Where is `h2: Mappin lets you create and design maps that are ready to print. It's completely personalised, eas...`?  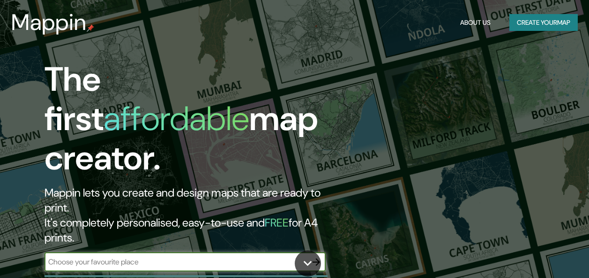
h2: Mappin lets you create and design maps that are ready to print. It's completely personalised, eas... is located at coordinates (192, 215).